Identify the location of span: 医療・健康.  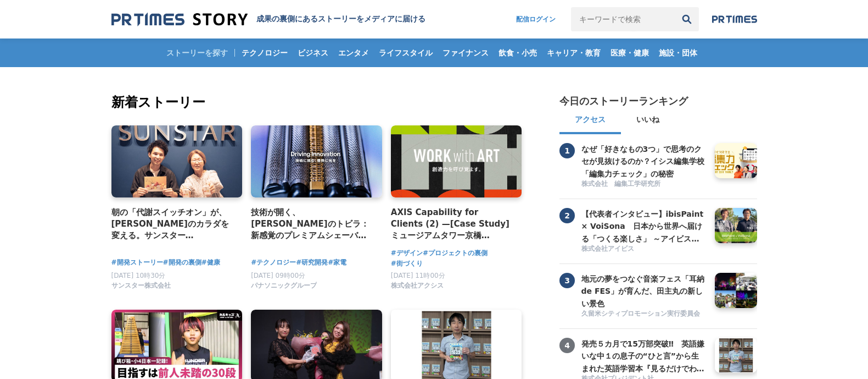
(629, 53).